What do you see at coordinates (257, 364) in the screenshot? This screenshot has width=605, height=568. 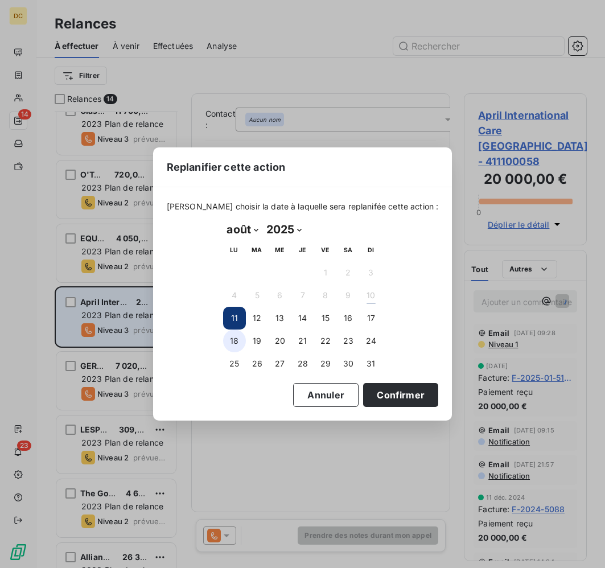 I see `button: 26` at bounding box center [257, 364].